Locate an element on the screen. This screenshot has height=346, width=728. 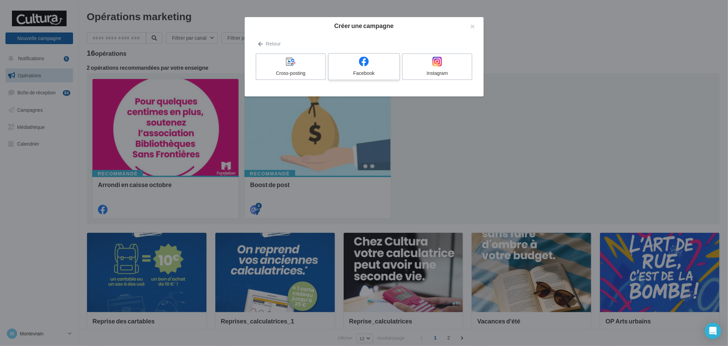
div: Open Intercom Messenger is located at coordinates (713, 331).